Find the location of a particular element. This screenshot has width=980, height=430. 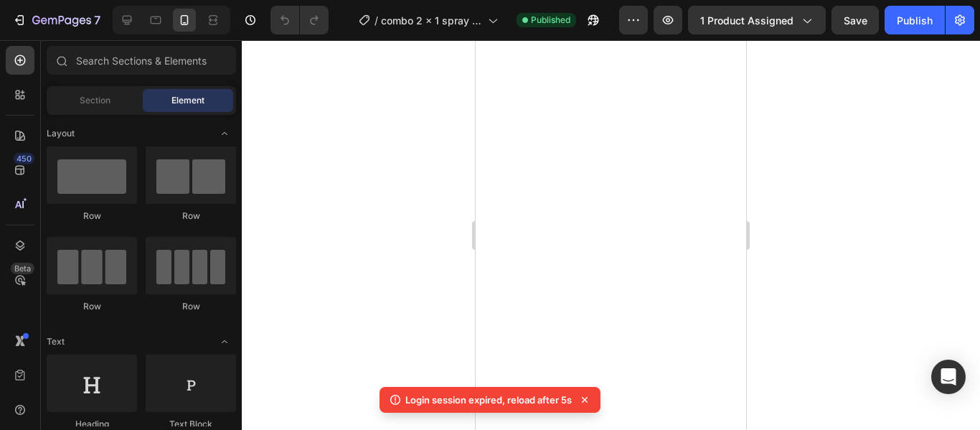

p: Login session expired, reload after 5s is located at coordinates (488, 400).